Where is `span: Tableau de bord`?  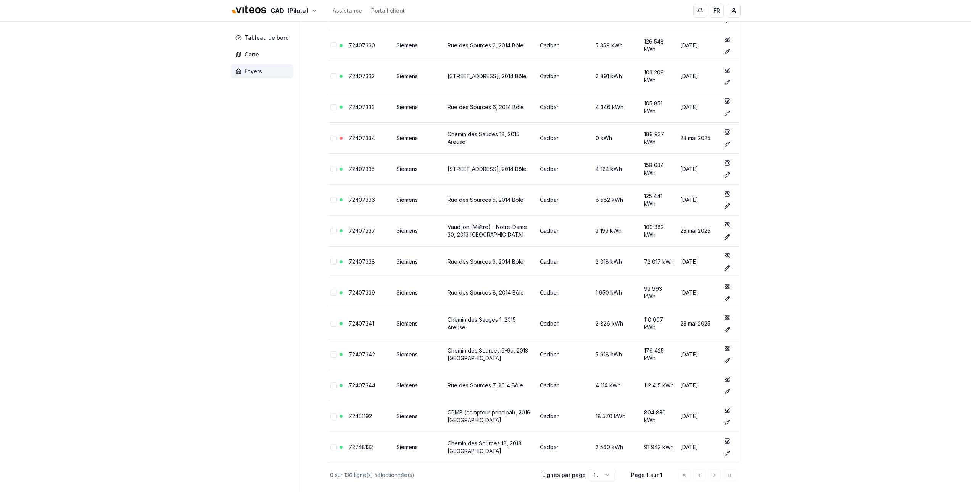
span: Tableau de bord is located at coordinates (267, 38).